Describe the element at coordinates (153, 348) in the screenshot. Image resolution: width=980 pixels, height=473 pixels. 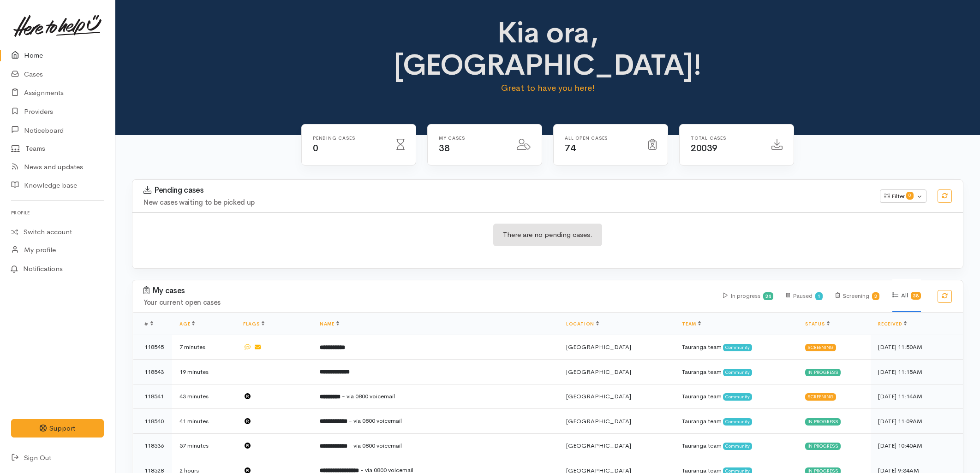
I see `td: 118545` at that location.